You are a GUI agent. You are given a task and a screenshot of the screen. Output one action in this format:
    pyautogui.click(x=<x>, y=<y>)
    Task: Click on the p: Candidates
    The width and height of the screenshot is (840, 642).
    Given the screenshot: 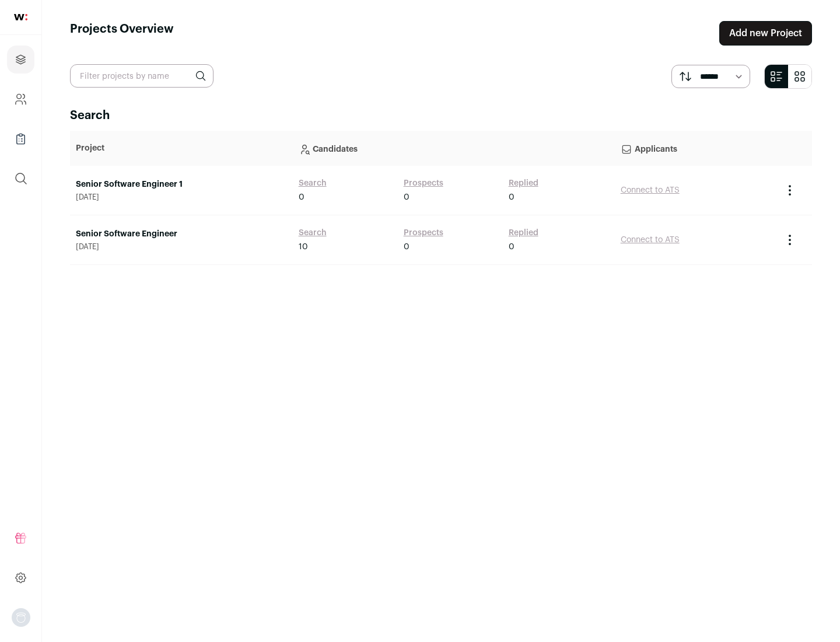 What is the action you would take?
    pyautogui.click(x=454, y=148)
    